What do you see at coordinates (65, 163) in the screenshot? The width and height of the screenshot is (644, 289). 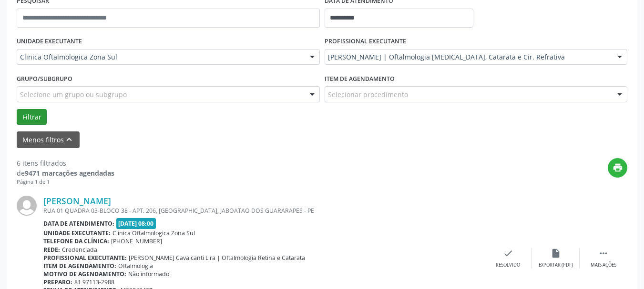 I see `div: 6 itens filtrados` at bounding box center [65, 163].